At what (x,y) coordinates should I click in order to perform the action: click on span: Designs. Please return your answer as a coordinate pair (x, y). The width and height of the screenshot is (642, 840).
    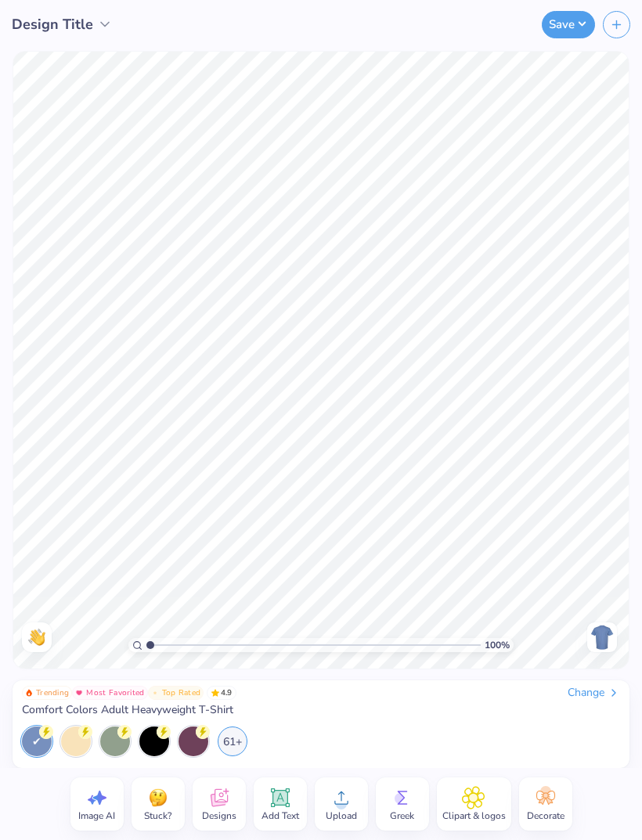
    Looking at the image, I should click on (219, 816).